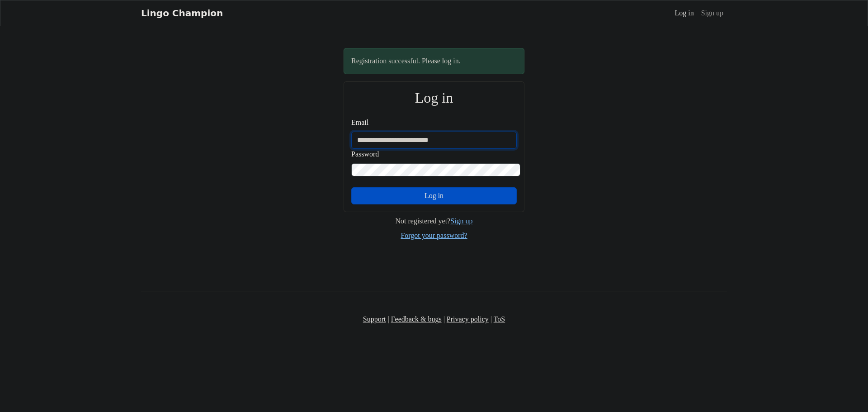 The image size is (868, 412). Describe the element at coordinates (499, 319) in the screenshot. I see `a: ToS` at that location.